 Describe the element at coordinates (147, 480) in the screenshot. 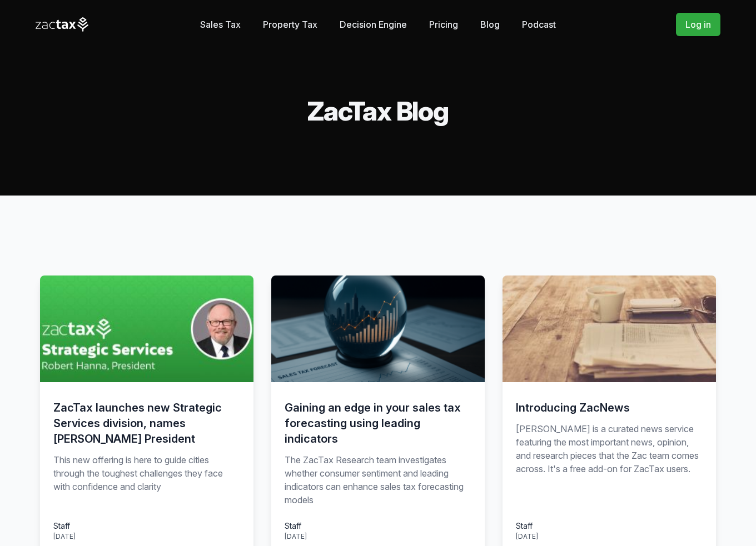

I see `p: This new offering is here to guide cities through the toughest challenges they face with confiden...` at that location.